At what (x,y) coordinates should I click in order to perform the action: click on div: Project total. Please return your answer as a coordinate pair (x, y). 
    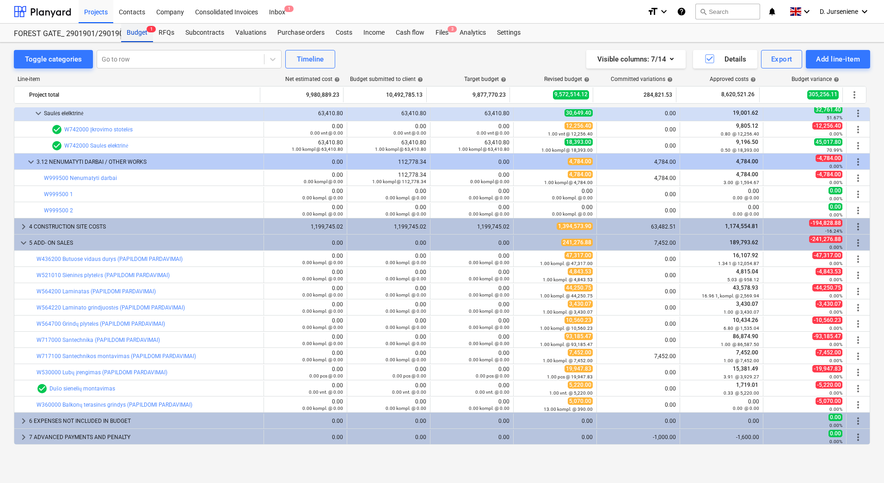
    Looking at the image, I should click on (142, 95).